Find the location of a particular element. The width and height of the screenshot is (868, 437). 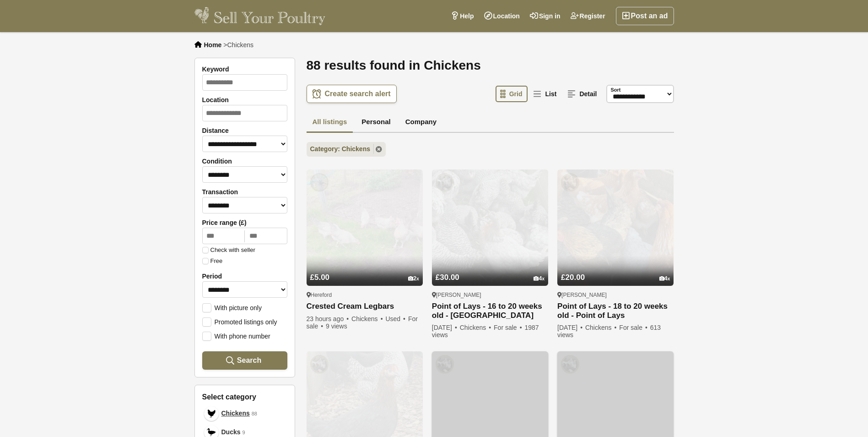

label: Keyword is located at coordinates (244, 69).